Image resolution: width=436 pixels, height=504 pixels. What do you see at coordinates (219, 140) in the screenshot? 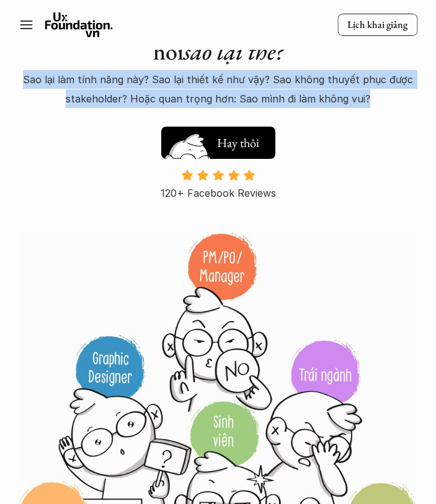
I see `a: Hay thôi` at bounding box center [219, 140].